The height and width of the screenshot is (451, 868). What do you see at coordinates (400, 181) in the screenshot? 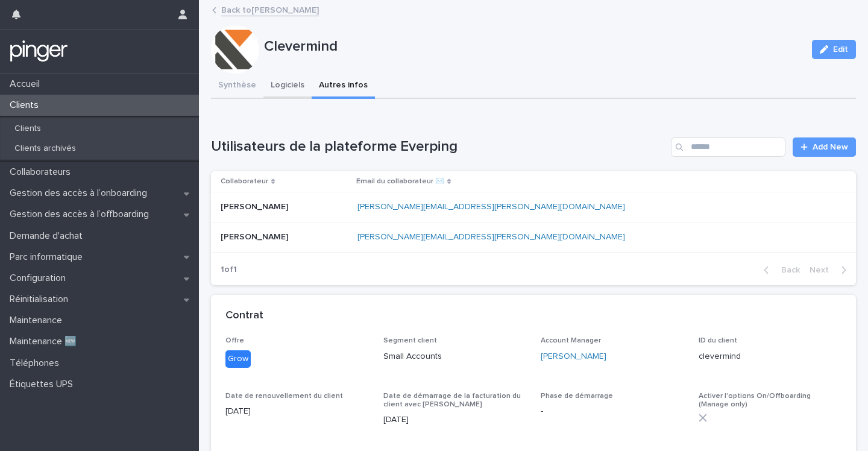
I see `p: Email du collaborateur ✉️` at bounding box center [400, 181].